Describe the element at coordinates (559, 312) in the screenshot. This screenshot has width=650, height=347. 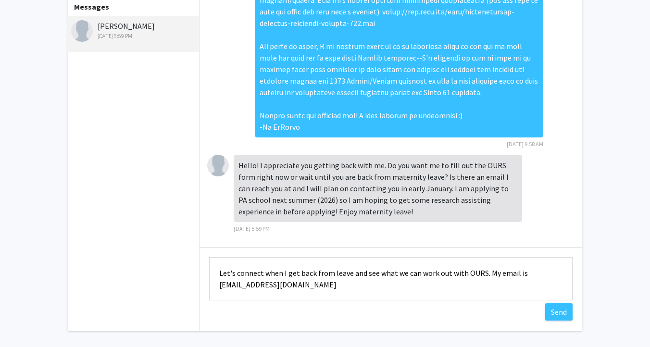
I see `button: Send` at that location.